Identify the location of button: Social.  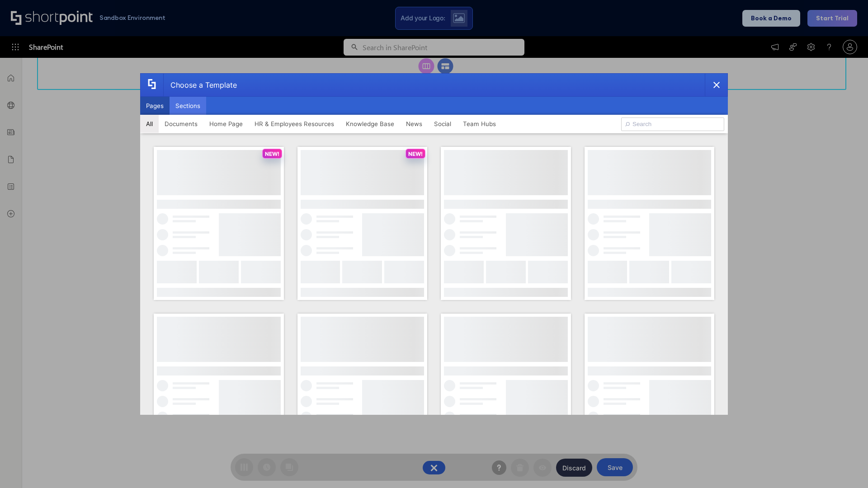
(442, 124).